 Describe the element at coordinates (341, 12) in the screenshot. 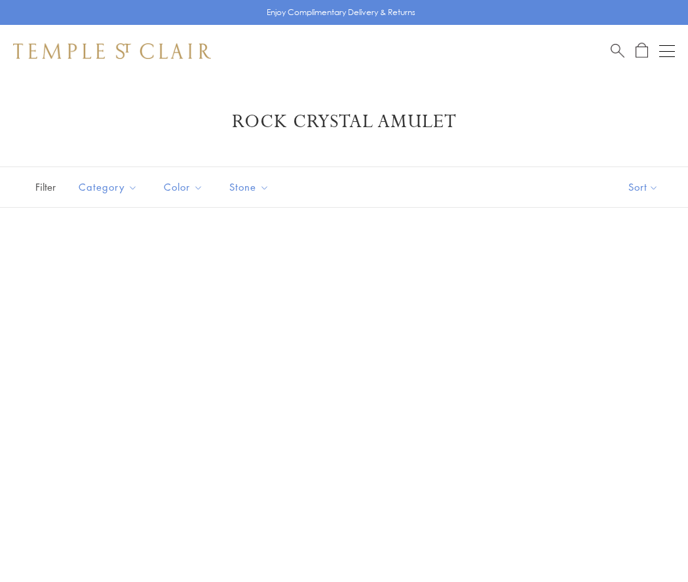

I see `p: Enjoy Complimentary Delivery & Returns` at that location.